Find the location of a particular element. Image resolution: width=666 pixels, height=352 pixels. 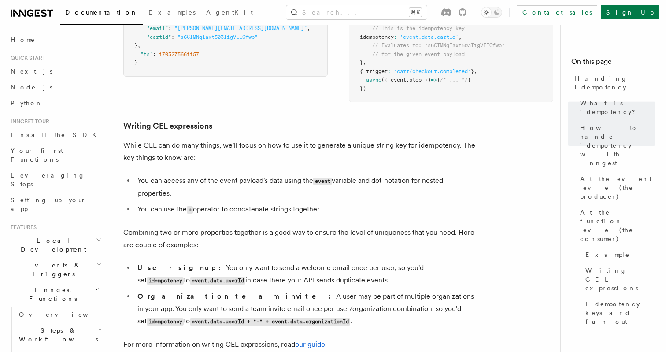

span: Documentation is located at coordinates (101, 12).